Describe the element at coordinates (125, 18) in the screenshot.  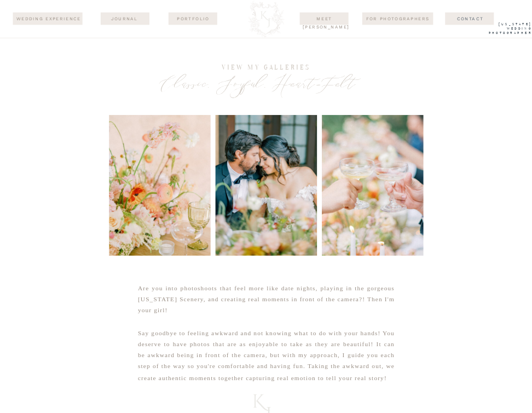
I see `nav: journal` at that location.